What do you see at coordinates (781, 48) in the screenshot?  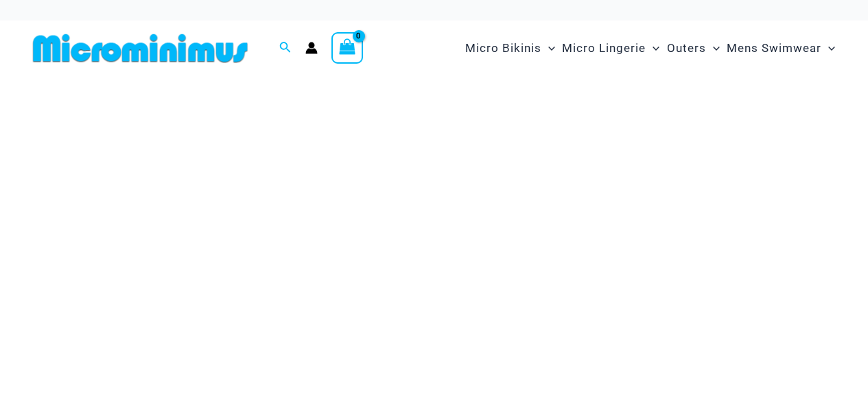 I see `a: Mens SwimwearMenu ToggleMenu Toggle` at bounding box center [781, 48].